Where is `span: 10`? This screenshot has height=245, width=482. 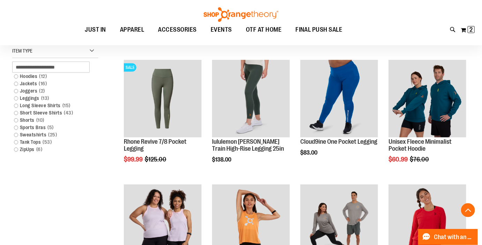 span: 10 is located at coordinates (40, 120).